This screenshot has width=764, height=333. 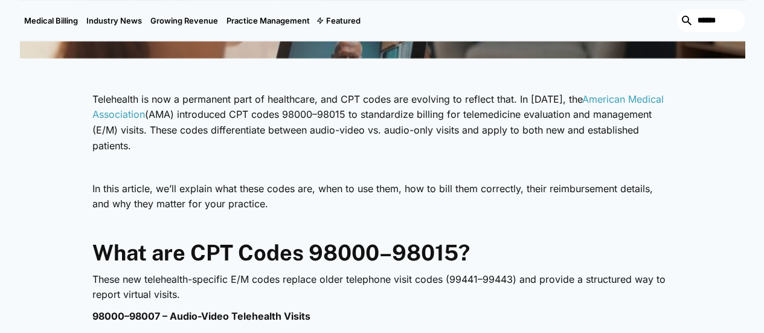 What do you see at coordinates (184, 21) in the screenshot?
I see `a: Growing Revenue` at bounding box center [184, 21].